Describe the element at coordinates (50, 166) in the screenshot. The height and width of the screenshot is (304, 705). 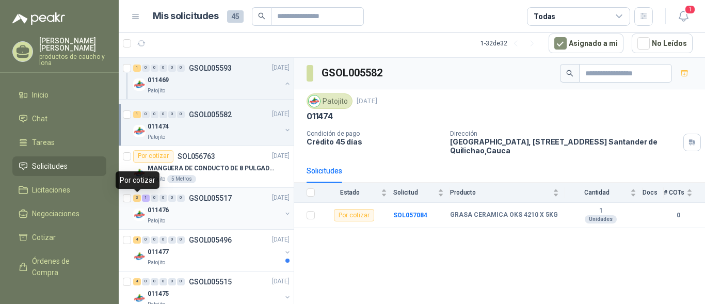
I see `span: Solicitudes` at that location.